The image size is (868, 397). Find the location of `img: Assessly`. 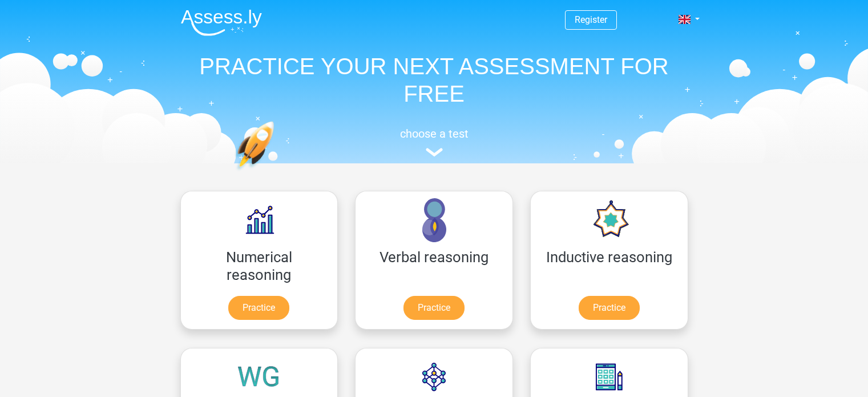

img: Assessly is located at coordinates (221, 22).